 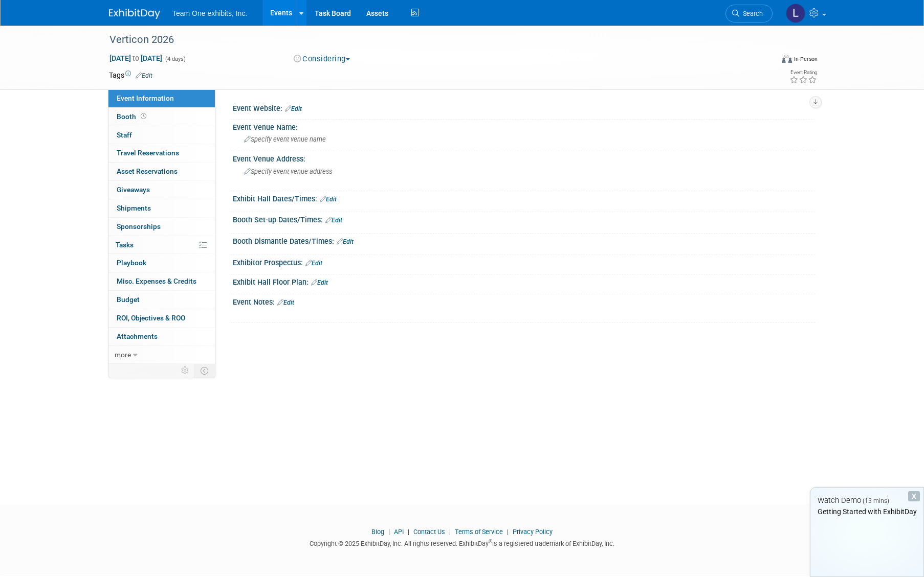 I want to click on span: Budget, so click(x=128, y=300).